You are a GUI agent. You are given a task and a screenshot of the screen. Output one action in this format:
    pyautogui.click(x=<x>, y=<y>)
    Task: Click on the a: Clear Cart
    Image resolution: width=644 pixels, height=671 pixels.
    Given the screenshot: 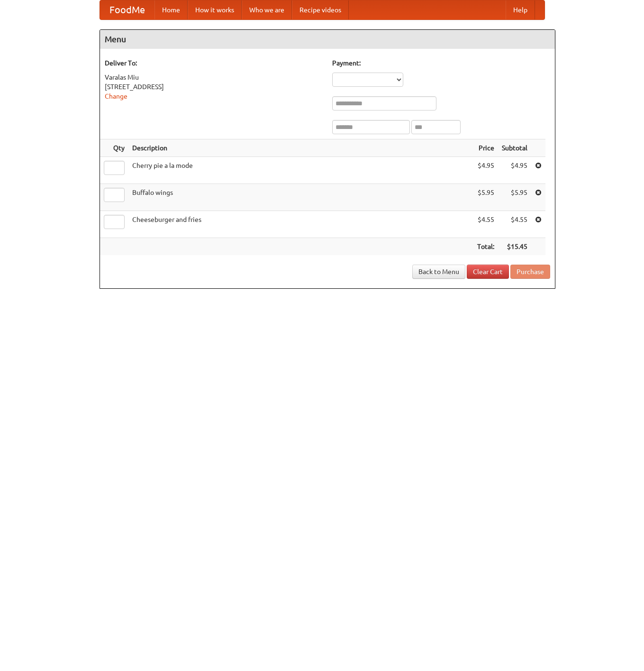 What is the action you would take?
    pyautogui.click(x=488, y=272)
    